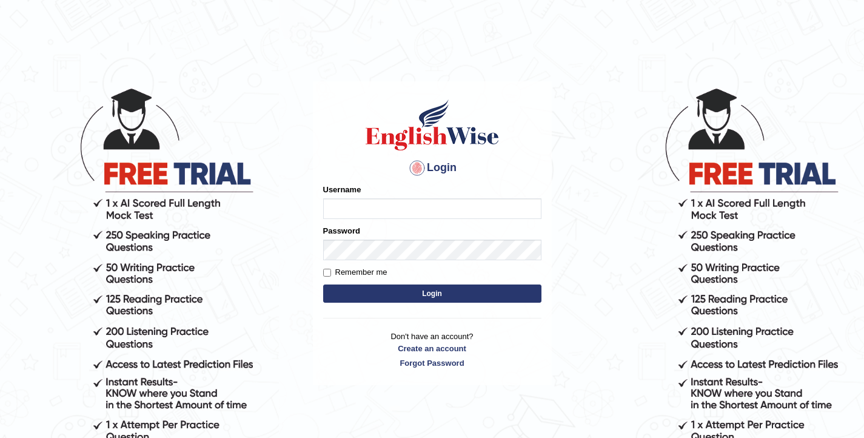 Image resolution: width=864 pixels, height=438 pixels. Describe the element at coordinates (327, 272) in the screenshot. I see `input: Remember me` at that location.